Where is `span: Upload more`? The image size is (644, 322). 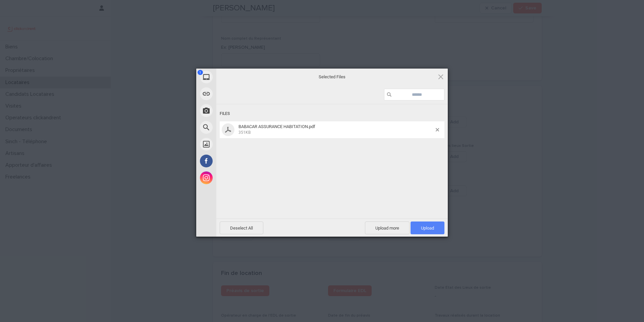
span: Upload more is located at coordinates (387, 228).